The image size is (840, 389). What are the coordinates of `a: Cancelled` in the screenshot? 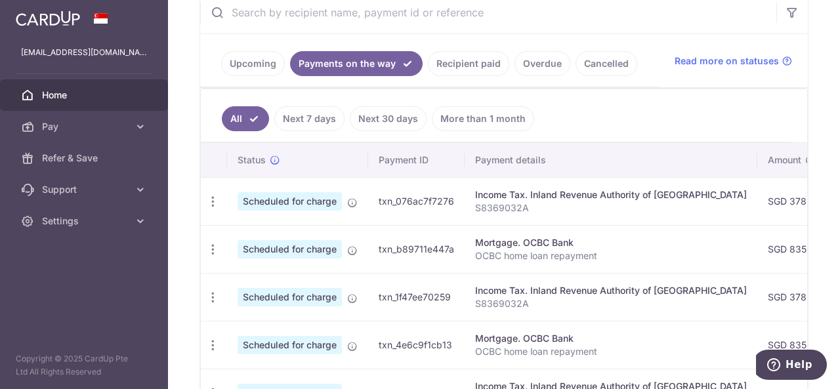 It's located at (606, 64).